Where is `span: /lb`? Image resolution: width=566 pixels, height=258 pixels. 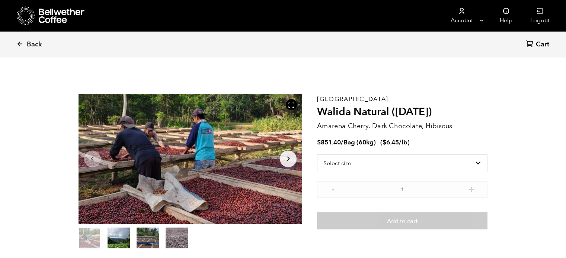 span: /lb is located at coordinates (403, 142).